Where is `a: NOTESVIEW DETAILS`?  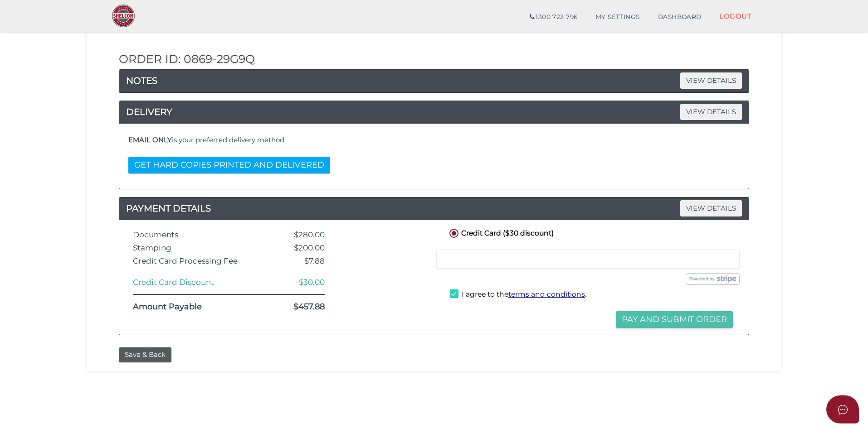
a: NOTESVIEW DETAILS is located at coordinates (434, 81).